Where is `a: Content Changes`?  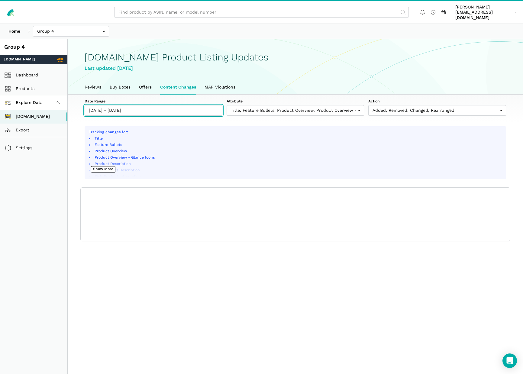
a: Content Changes is located at coordinates (178, 87).